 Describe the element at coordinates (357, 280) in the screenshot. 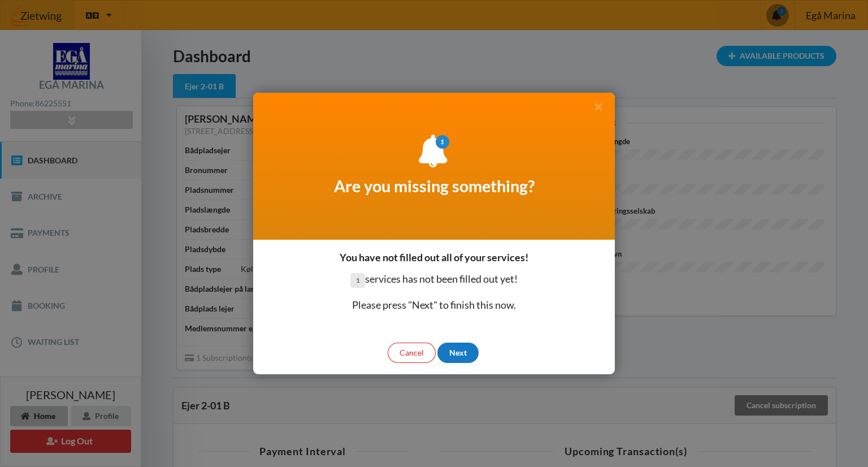

I see `span: 1` at that location.